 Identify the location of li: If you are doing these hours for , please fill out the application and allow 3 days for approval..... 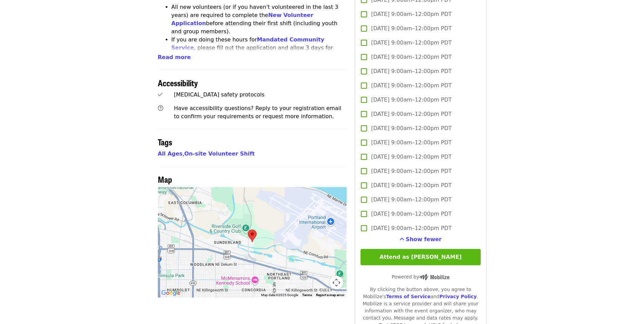
(259, 52).